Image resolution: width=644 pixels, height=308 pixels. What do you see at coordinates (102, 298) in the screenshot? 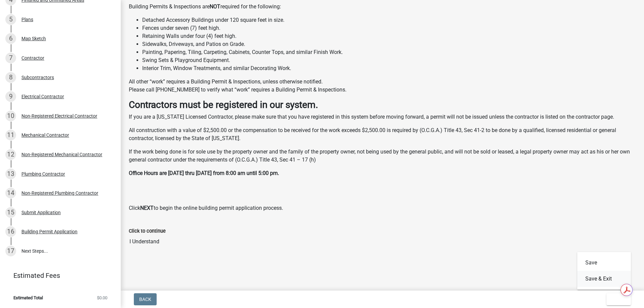
I see `span: $0.00` at bounding box center [102, 298].